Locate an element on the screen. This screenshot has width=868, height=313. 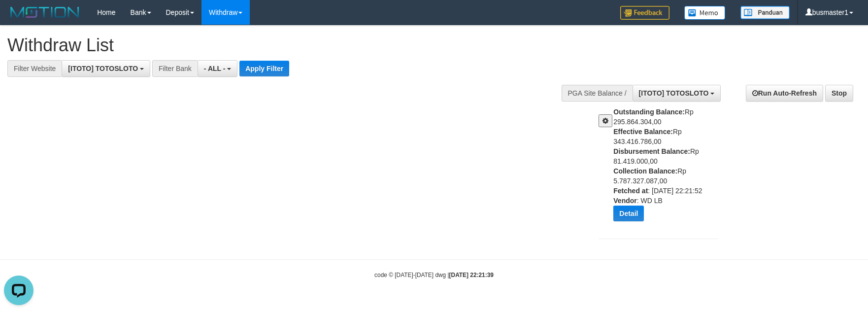
button: Open LiveChat chat widget is located at coordinates (19, 19).